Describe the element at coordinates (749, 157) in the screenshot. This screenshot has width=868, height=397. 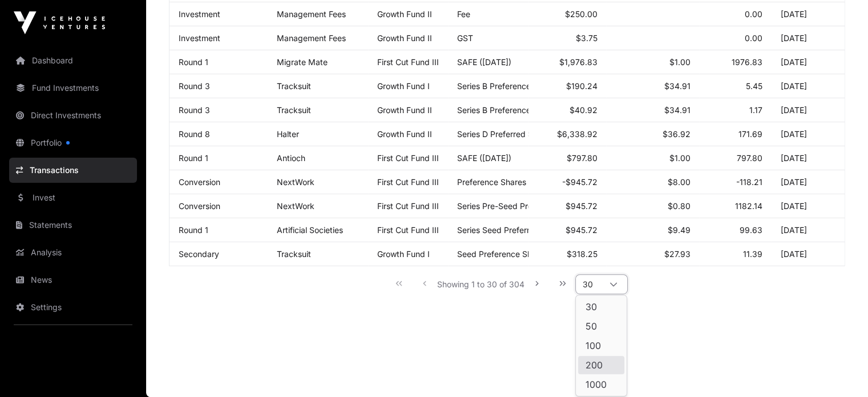
I see `span: 797.80` at that location.